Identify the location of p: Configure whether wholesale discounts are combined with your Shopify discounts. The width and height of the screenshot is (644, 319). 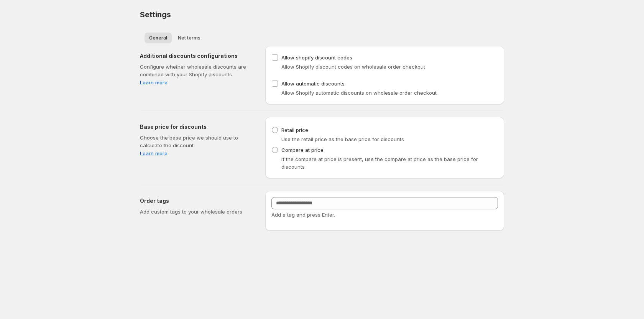
(196, 70).